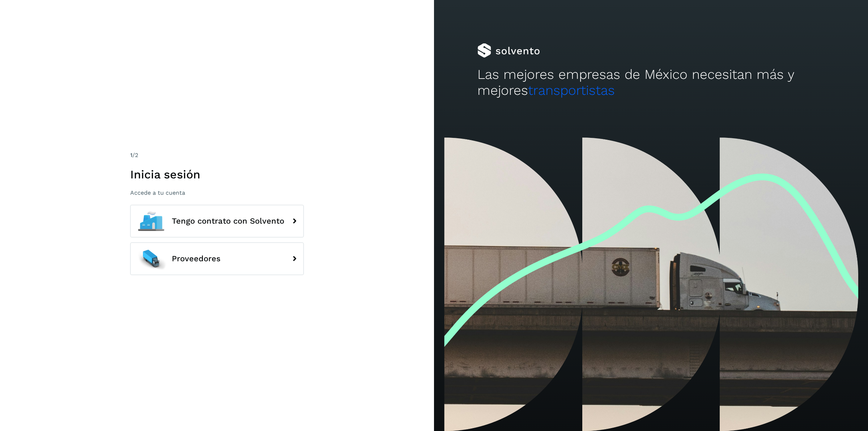 The image size is (868, 431). I want to click on span: Tengo contrato con Solvento, so click(228, 221).